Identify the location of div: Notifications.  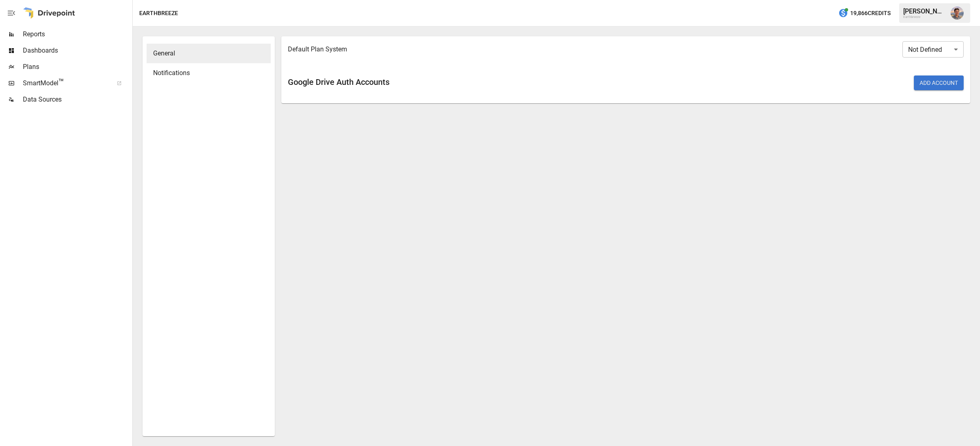
(209, 73).